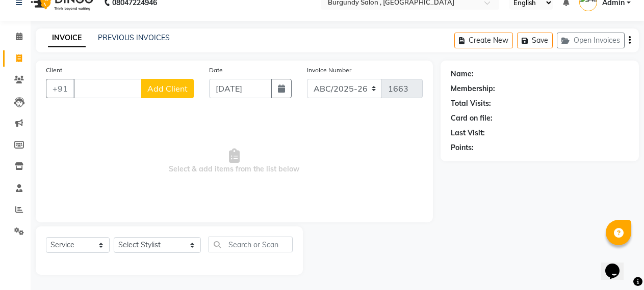 Image resolution: width=644 pixels, height=290 pixels. I want to click on a: INVOICE, so click(66, 38).